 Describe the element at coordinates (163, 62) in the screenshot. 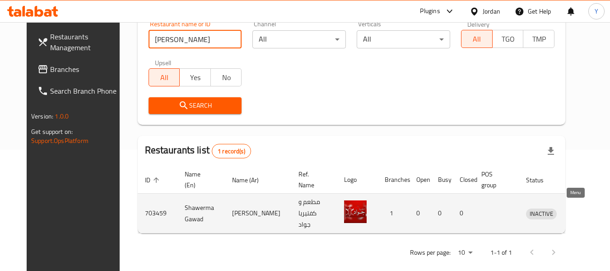

I see `label: Upsell` at that location.